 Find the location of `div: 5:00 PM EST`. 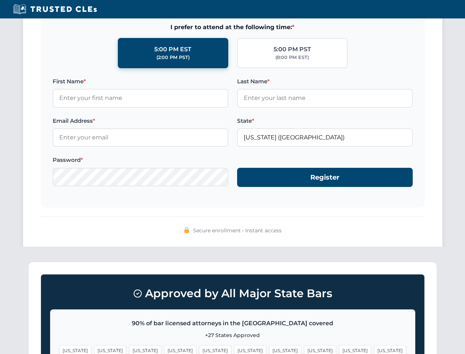

div: 5:00 PM EST is located at coordinates (173, 49).